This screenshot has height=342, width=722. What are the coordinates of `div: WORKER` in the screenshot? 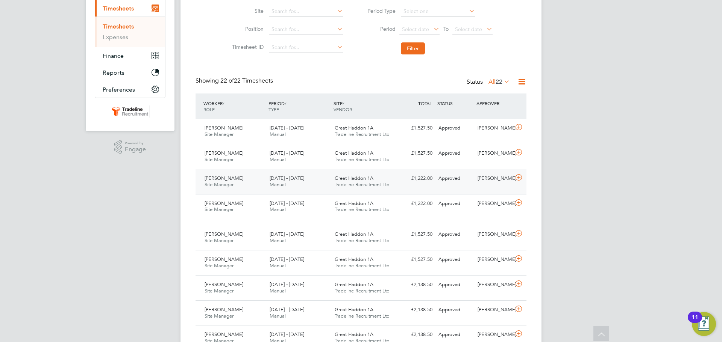 It's located at (234, 106).